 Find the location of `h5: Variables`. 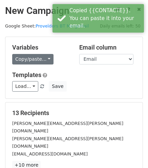

h5: Variables is located at coordinates (41, 47).